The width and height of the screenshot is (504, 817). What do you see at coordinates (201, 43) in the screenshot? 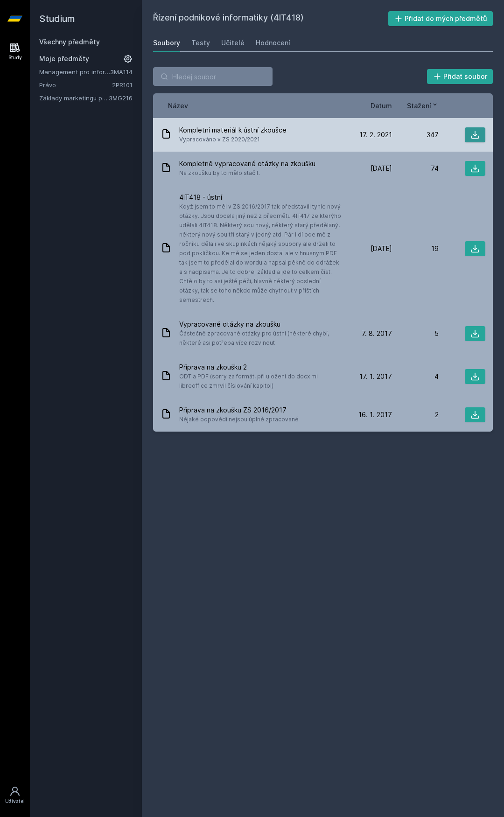
I see `a: Testy` at bounding box center [201, 43].